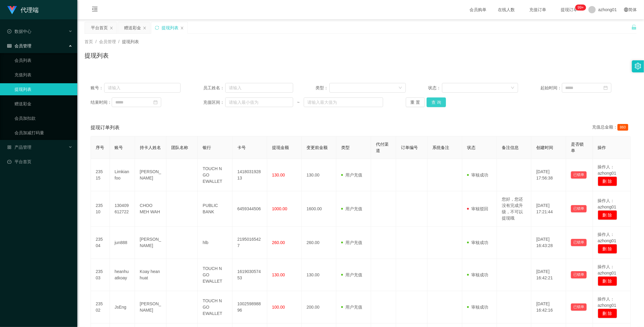 The width and height of the screenshot is (644, 327). Describe the element at coordinates (472, 148) in the screenshot. I see `span: 状态` at that location.